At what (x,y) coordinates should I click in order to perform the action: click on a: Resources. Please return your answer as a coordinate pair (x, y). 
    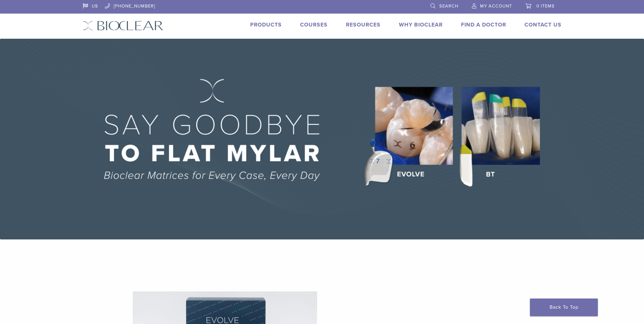
    Looking at the image, I should click on (364, 25).